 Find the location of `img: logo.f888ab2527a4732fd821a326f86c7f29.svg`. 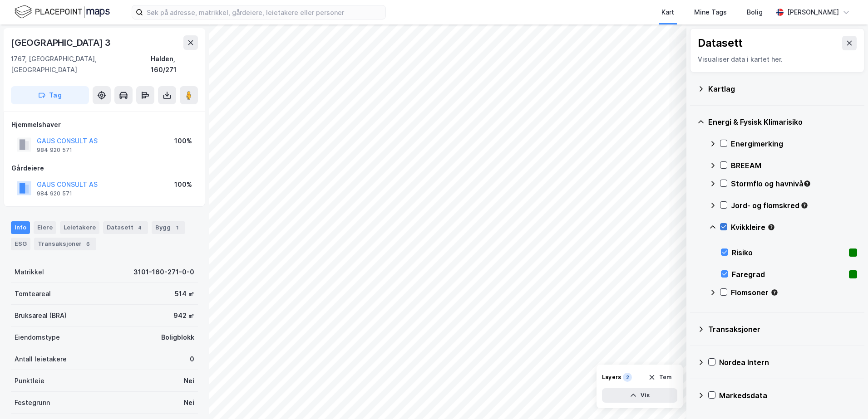

img: logo.f888ab2527a4732fd821a326f86c7f29.svg is located at coordinates (62, 12).